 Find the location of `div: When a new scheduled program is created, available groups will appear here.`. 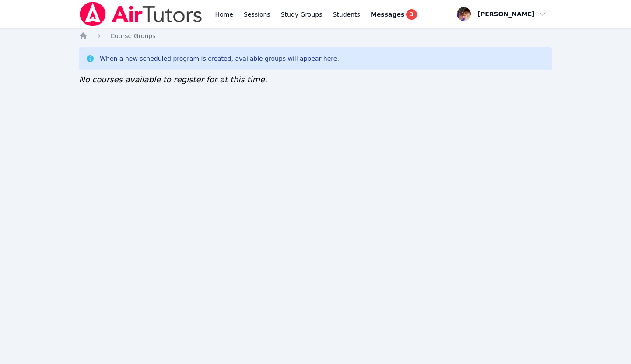

div: When a new scheduled program is created, available groups will appear here. is located at coordinates (219, 59).